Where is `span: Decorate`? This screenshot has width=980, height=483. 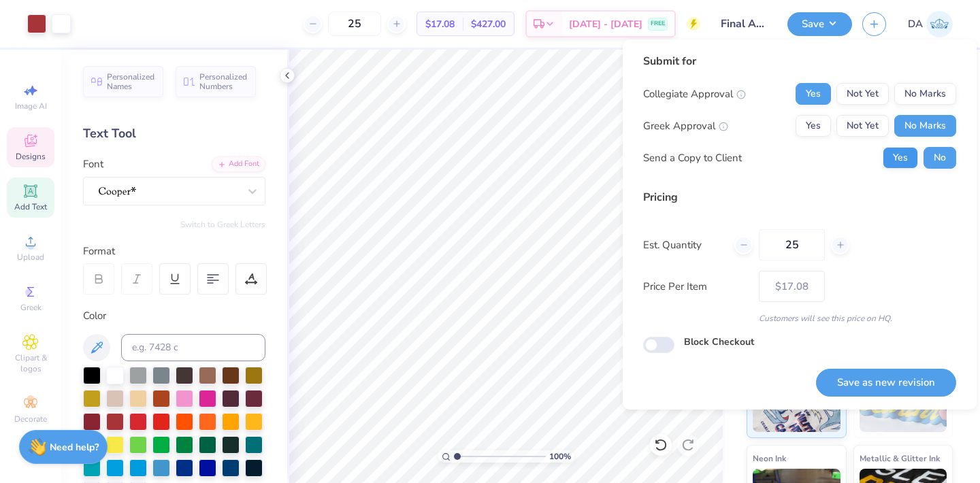
span: Decorate is located at coordinates (30, 419).